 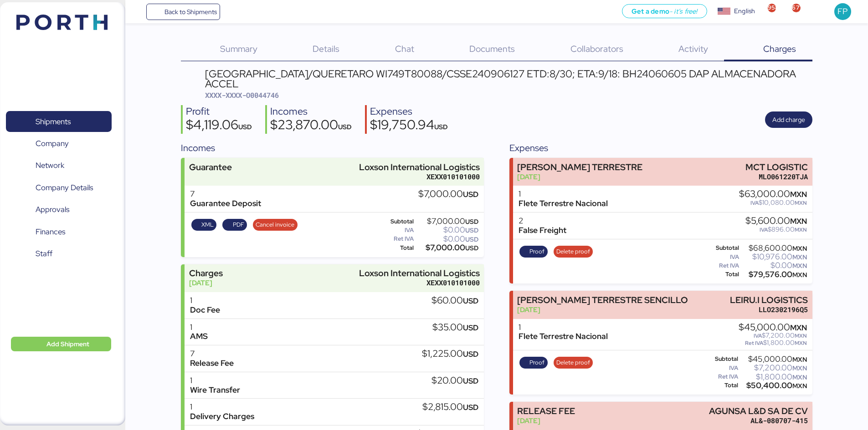 I want to click on span: Ret IVA, so click(x=754, y=343).